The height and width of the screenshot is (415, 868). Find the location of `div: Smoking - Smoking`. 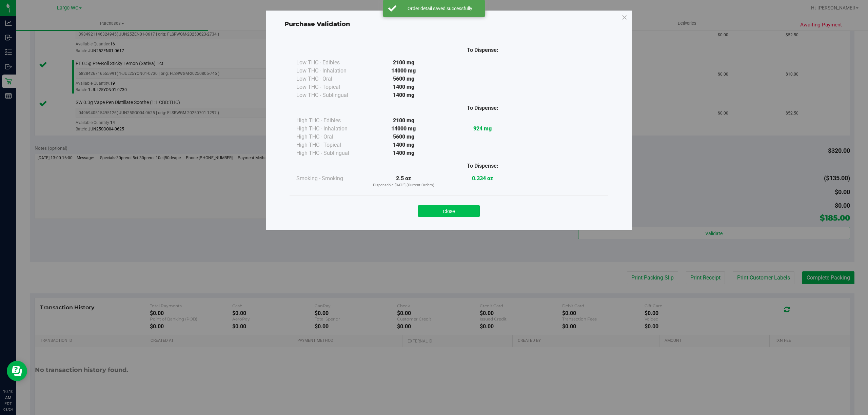

div: Smoking - Smoking is located at coordinates (330, 179).